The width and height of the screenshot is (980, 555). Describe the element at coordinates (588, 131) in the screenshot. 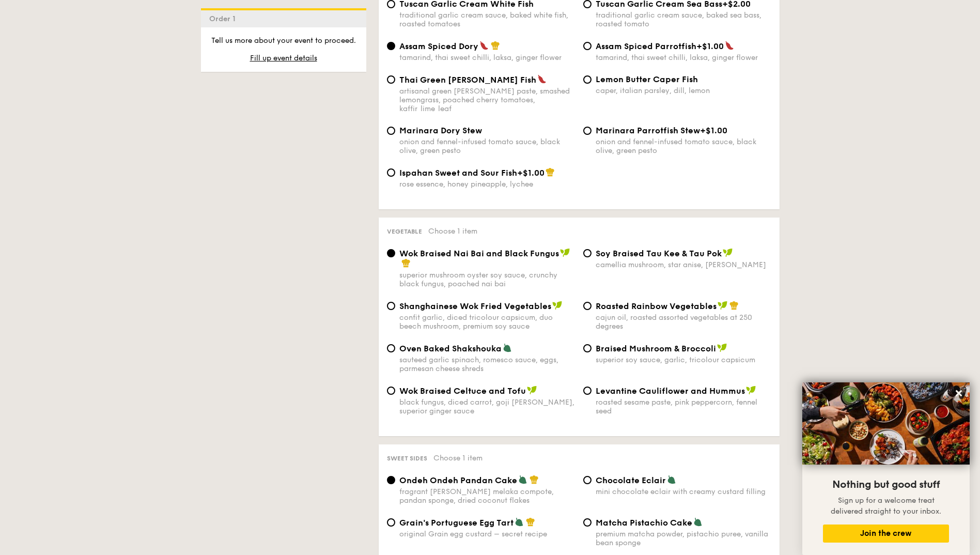

I see `input: Marinara Parrotfish Stew+$1.00onion and fennel-infused tomato sauce, black olive, green pesto` at that location.